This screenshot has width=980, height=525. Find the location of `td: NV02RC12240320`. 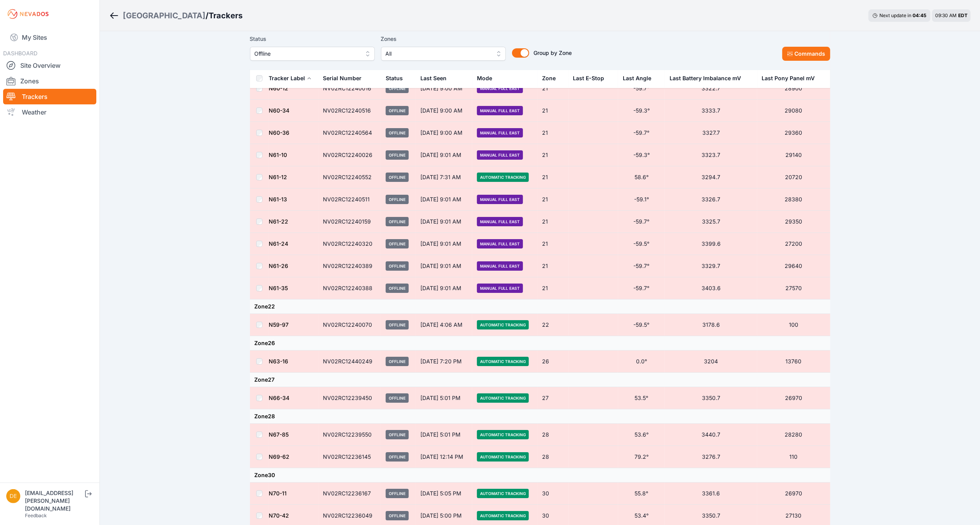

td: NV02RC12240320 is located at coordinates (350, 244).